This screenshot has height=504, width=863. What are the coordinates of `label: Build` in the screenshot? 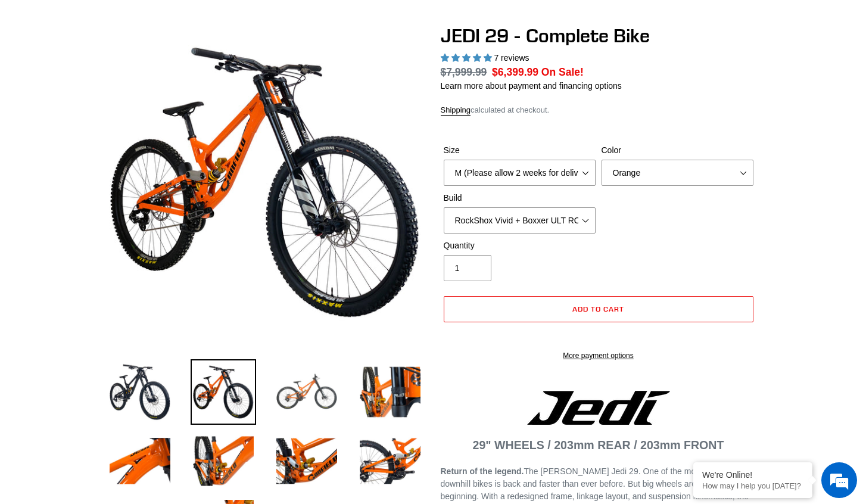 It's located at (519, 198).